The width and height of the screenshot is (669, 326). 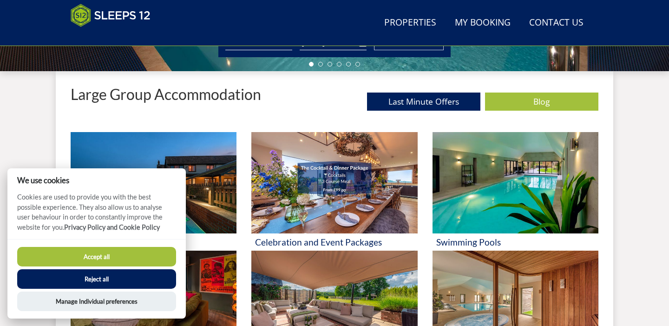 I want to click on button: Reject all, so click(x=97, y=279).